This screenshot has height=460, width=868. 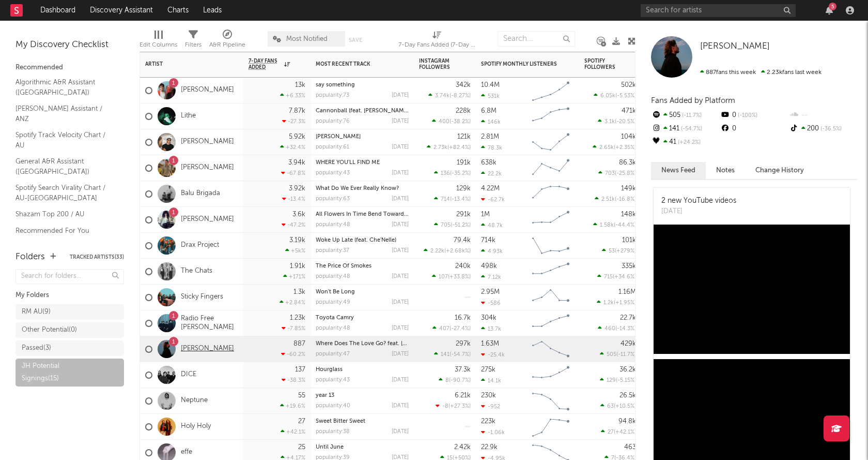 What do you see at coordinates (491, 303) in the screenshot?
I see `div: -586` at bounding box center [491, 303].